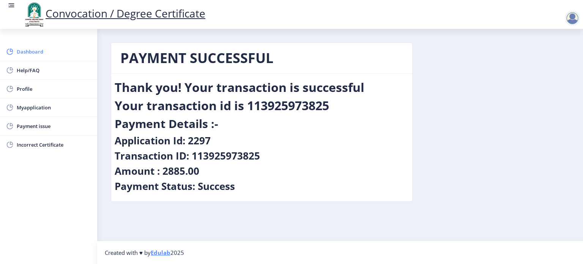 Image resolution: width=583 pixels, height=264 pixels. I want to click on h4: Amount : 2885.00, so click(157, 171).